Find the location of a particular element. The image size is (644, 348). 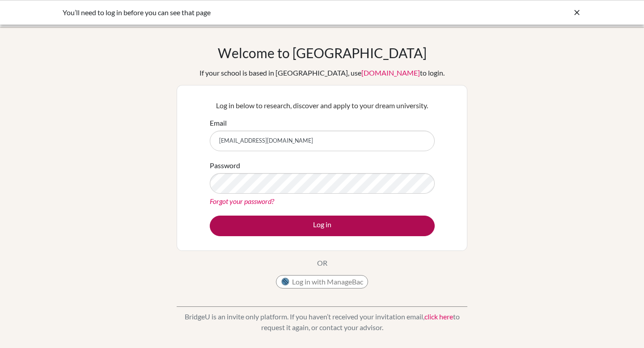

a: Forgot your password? is located at coordinates (242, 201).